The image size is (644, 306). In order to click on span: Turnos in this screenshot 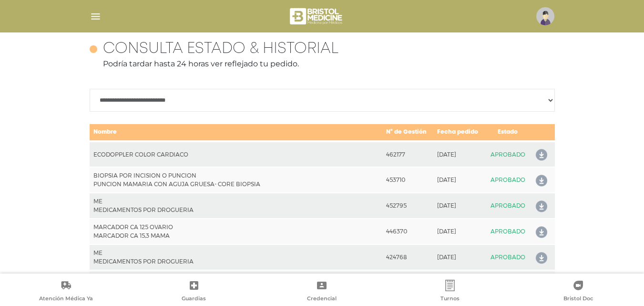, I will do `click(450, 299)`.